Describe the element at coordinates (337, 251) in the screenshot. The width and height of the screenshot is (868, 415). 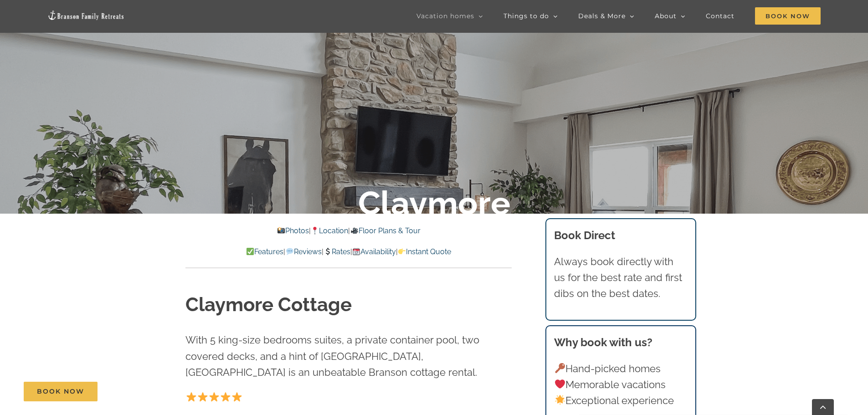
I see `a: Rates` at that location.